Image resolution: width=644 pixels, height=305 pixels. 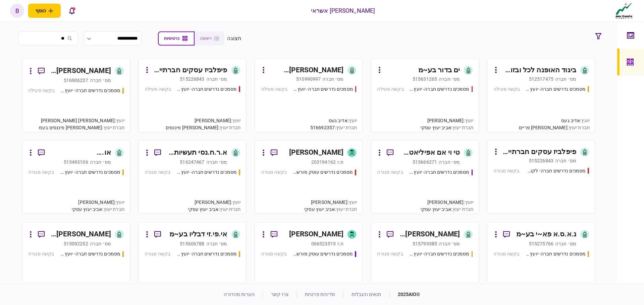 What do you see at coordinates (541, 96) in the screenshot?
I see `a: ביגוד האופנה לכל ובזול בע~ממס׳ חברה512517475מסמכים נדרשים חברה- יועץ - תהליך חברהבקשה פעילהיועץ:א...` at bounding box center [541, 96].